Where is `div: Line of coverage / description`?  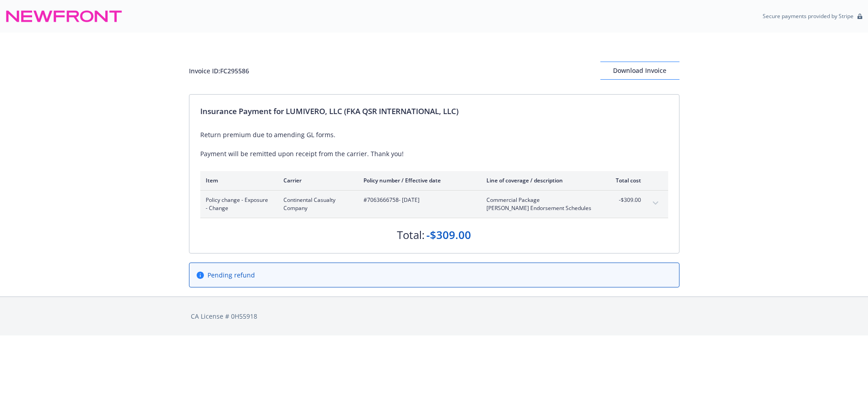 div: Line of coverage / description is located at coordinates (540, 180).